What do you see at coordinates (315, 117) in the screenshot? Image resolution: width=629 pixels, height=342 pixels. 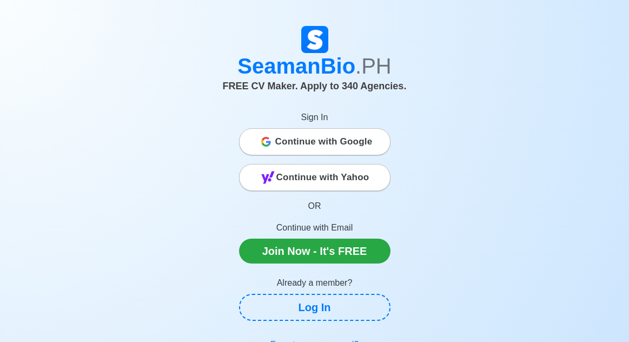 I see `p: Sign In` at bounding box center [315, 117].